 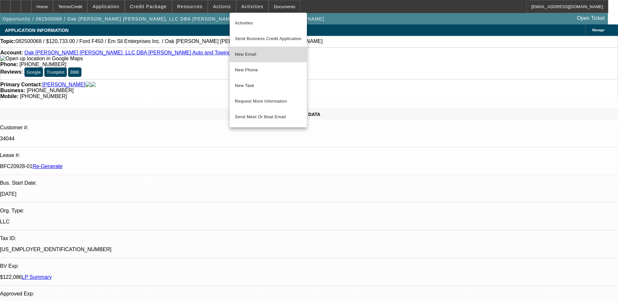 What do you see at coordinates (268, 23) in the screenshot?
I see `span: Activities` at bounding box center [268, 23].